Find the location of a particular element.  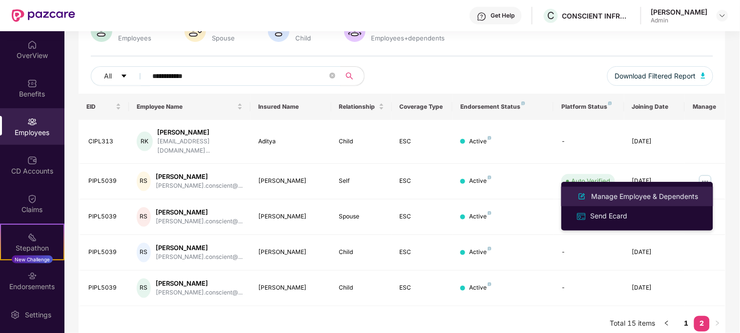

th: Manage is located at coordinates (705, 107).